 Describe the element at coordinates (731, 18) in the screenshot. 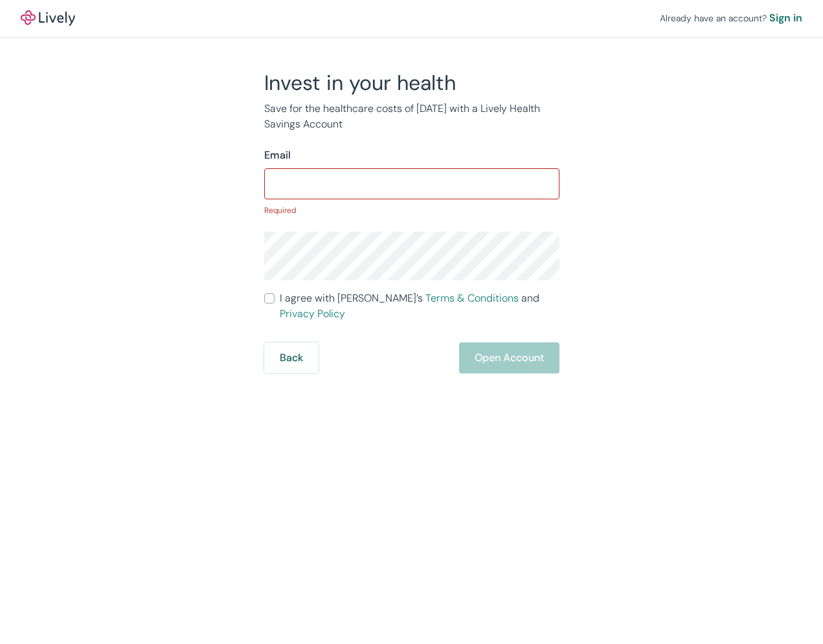

I see `div: Already have an account?` at that location.